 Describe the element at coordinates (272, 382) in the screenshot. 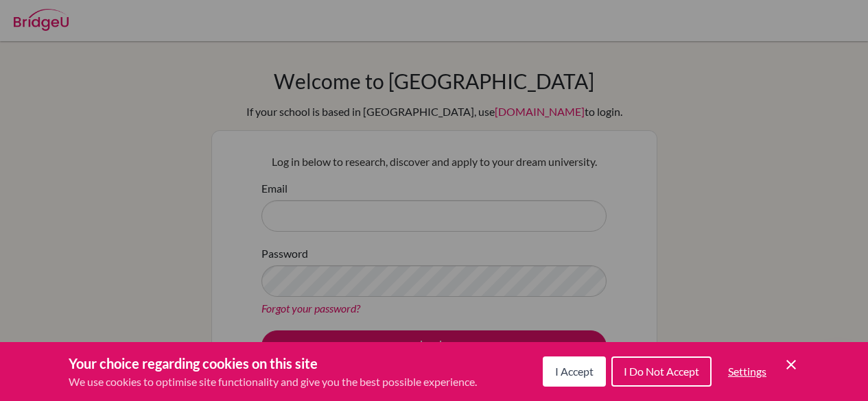

I see `p: We use cookies to optimise site functionality and give you the best possible experience.` at that location.